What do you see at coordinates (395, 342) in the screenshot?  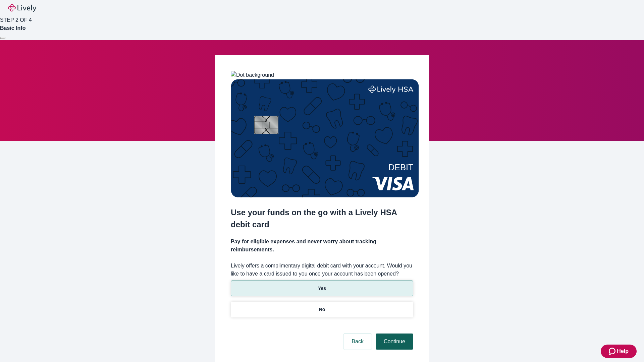 I see `button: Continue` at bounding box center [395, 342].